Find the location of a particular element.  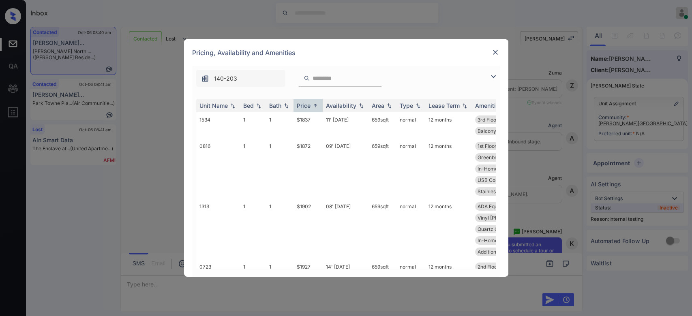

td: 0723 is located at coordinates (218, 278).